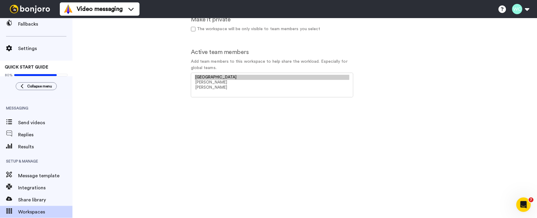 The width and height of the screenshot is (537, 218). Describe the element at coordinates (9, 75) in the screenshot. I see `span: 80%` at that location.